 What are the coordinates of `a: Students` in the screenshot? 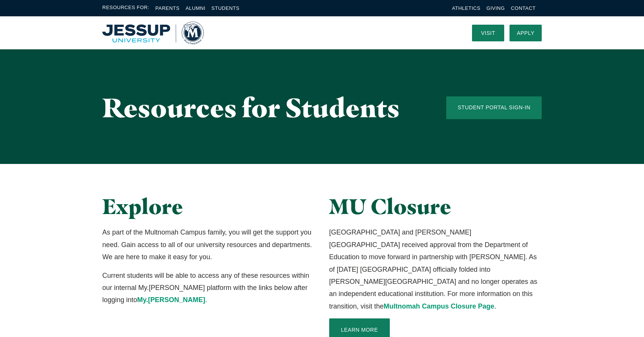 It's located at (225, 8).